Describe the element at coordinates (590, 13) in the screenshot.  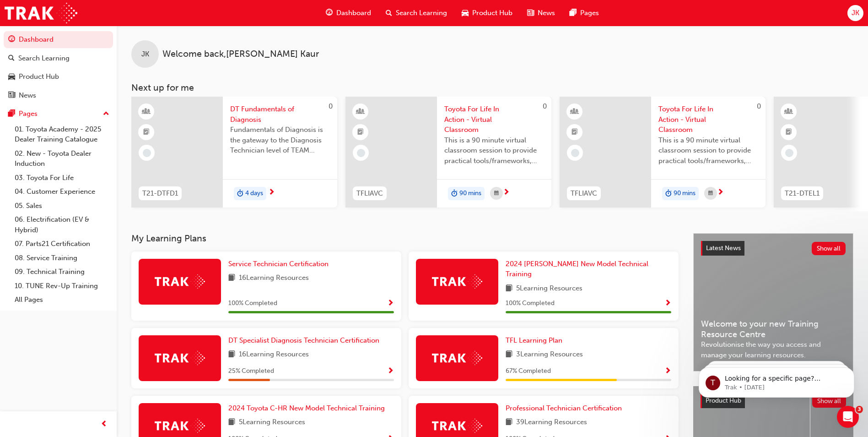
I see `span: Pages` at that location.